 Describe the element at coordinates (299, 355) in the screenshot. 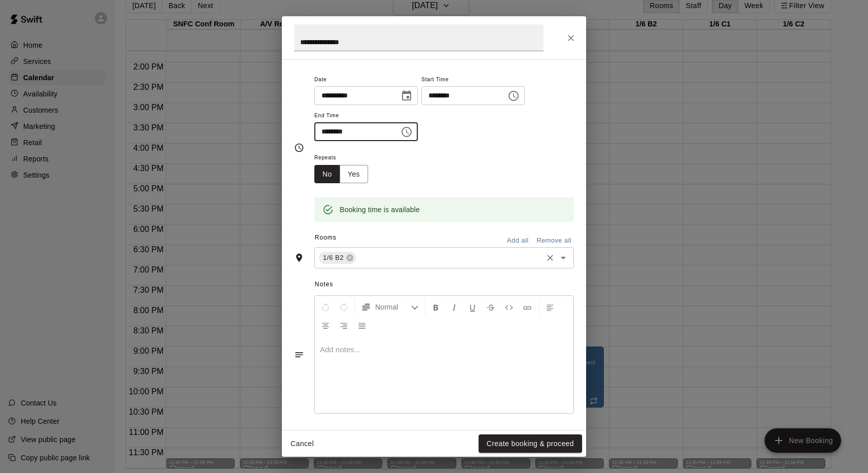

I see `svg: Notes` at that location.